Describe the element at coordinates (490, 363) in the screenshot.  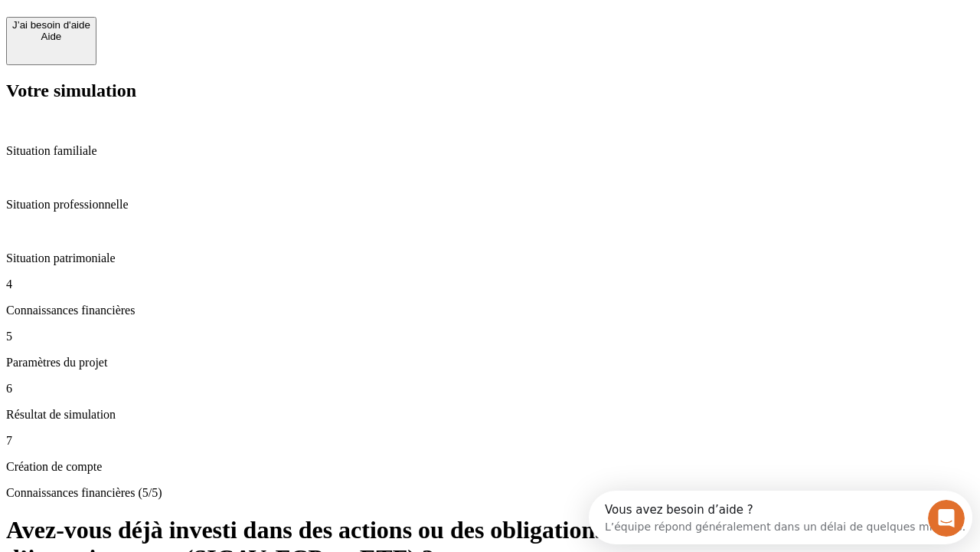
I see `p: Paramètres du projet` at that location.